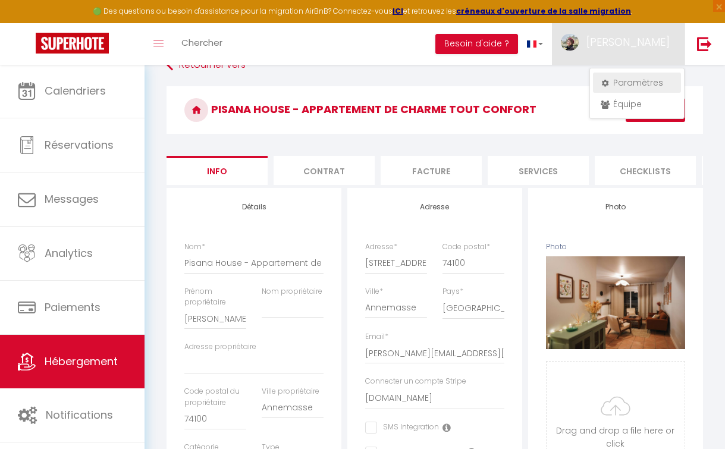  What do you see at coordinates (73, 307) in the screenshot?
I see `span: Paiements` at bounding box center [73, 307].